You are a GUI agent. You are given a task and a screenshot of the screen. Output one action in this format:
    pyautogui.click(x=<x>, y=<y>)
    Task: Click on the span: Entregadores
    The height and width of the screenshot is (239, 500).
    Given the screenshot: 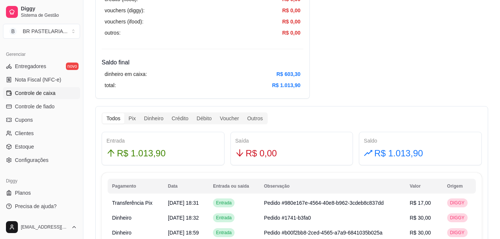 What is the action you would take?
    pyautogui.click(x=31, y=66)
    